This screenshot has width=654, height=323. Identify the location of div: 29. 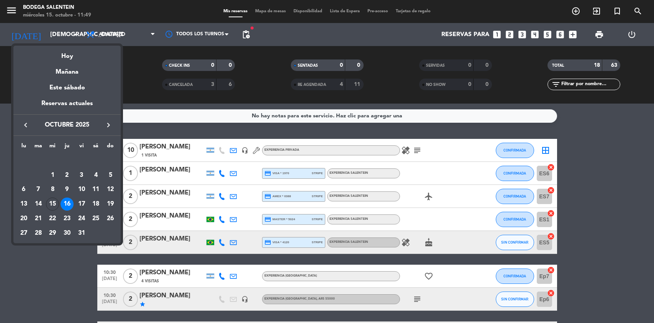
(53, 233).